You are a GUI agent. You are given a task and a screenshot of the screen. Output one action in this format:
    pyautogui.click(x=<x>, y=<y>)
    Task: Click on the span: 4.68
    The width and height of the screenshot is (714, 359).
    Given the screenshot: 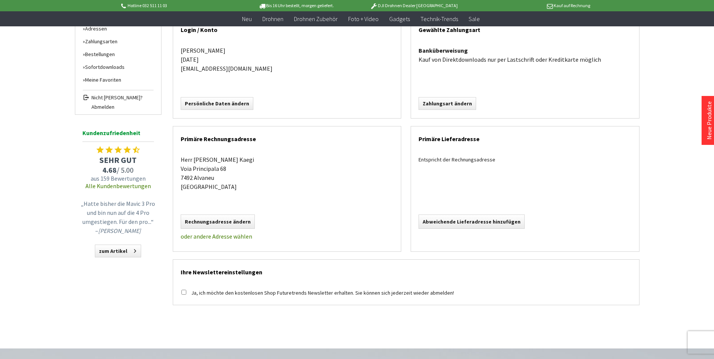 What is the action you would take?
    pyautogui.click(x=110, y=170)
    